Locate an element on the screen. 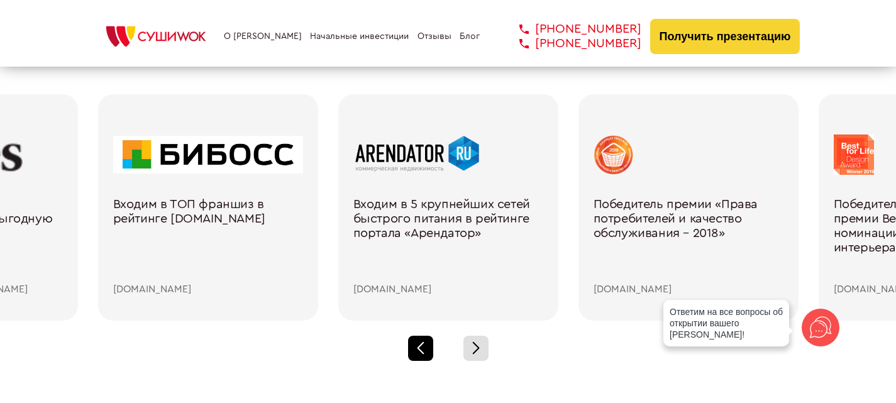 This screenshot has width=896, height=403. div: Победитель премии «Права потребителей и качество обслуживания – 2018» is located at coordinates (688, 241).